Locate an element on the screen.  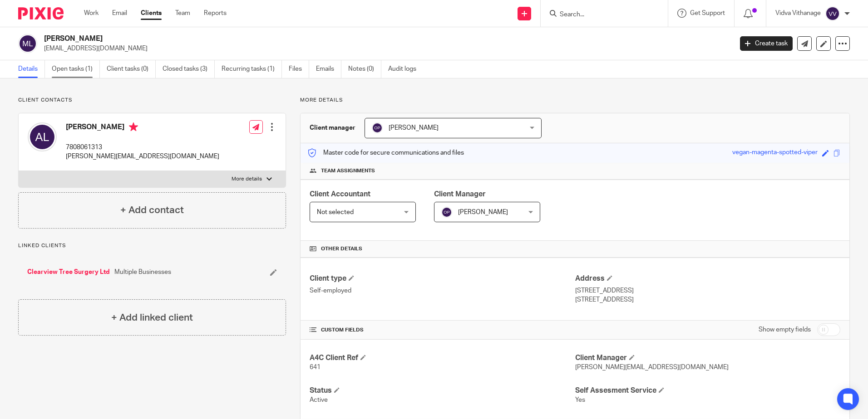
h4: Client Manager is located at coordinates (708, 358).